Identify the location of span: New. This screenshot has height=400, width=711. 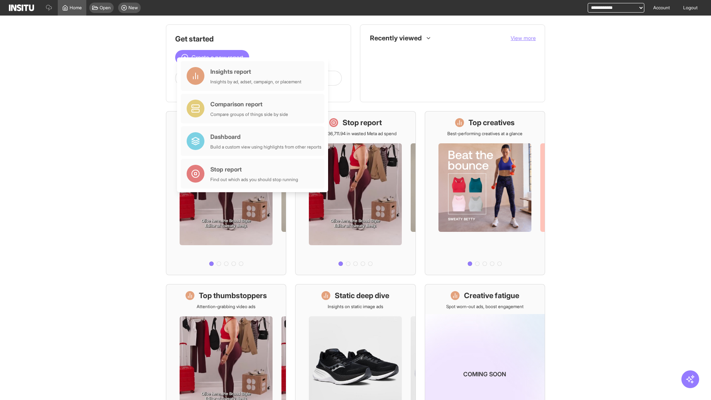
(133, 8).